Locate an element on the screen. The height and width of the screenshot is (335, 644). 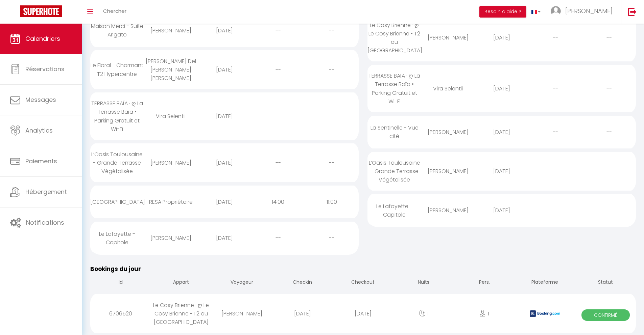
img: Super Booking is located at coordinates (41, 11).